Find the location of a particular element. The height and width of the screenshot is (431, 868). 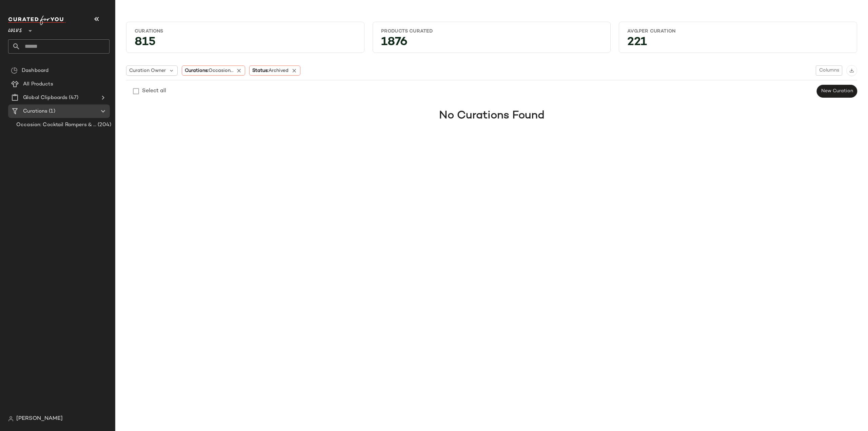

button: New Curation is located at coordinates (837, 91).